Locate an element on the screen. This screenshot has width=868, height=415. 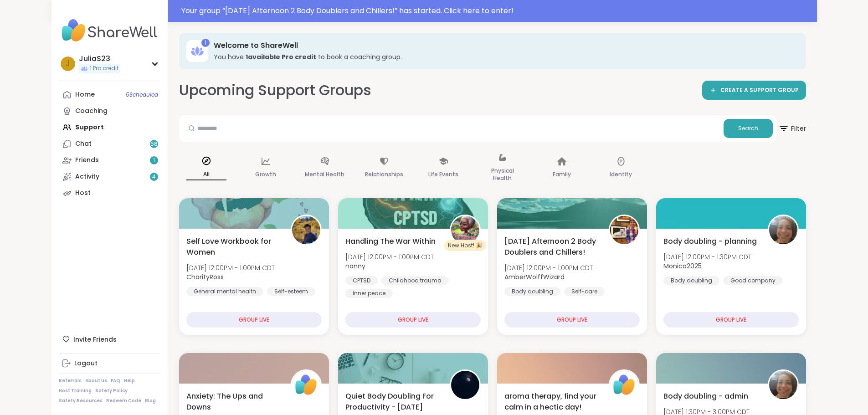
span: 1 Pro credit is located at coordinates (104, 68).